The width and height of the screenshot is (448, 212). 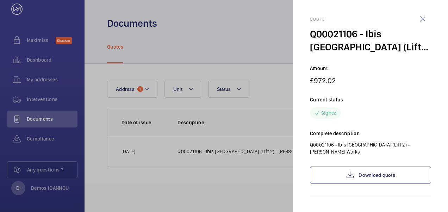 What do you see at coordinates (371, 19) in the screenshot?
I see `h2: Quote` at bounding box center [371, 19].